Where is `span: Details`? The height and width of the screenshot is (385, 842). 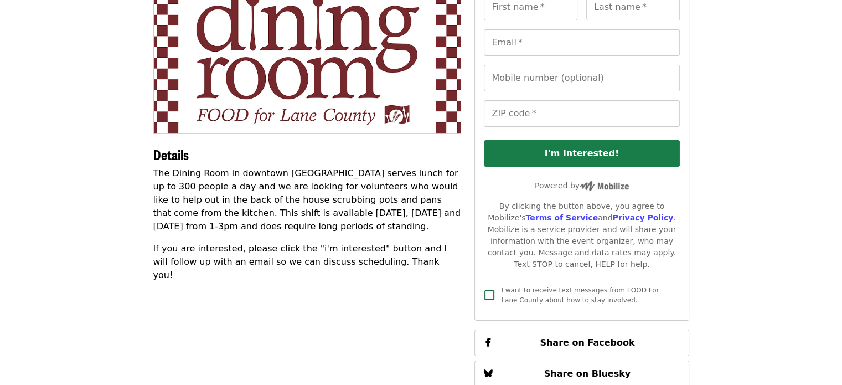 span: Details is located at coordinates (171, 154).